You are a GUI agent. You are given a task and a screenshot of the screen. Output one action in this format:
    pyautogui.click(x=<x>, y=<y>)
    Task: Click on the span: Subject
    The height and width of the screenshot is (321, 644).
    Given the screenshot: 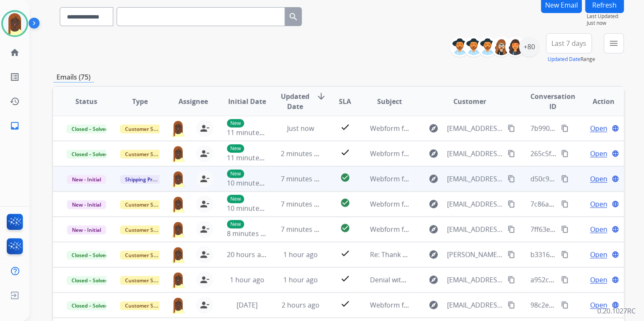 What is the action you would take?
    pyautogui.click(x=389, y=101)
    